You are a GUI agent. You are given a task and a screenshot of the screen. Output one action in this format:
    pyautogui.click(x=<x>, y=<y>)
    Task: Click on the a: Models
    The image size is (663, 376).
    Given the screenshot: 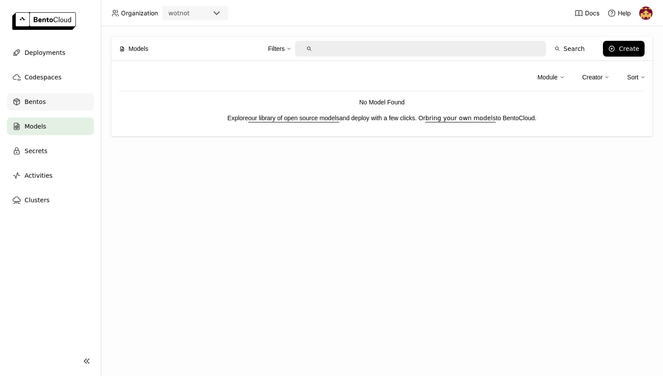 What is the action you would take?
    pyautogui.click(x=50, y=126)
    